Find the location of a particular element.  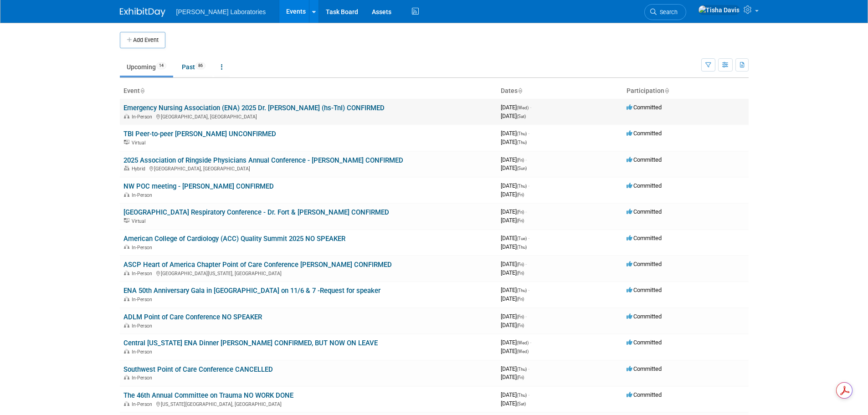

span: 86 is located at coordinates (201, 65).